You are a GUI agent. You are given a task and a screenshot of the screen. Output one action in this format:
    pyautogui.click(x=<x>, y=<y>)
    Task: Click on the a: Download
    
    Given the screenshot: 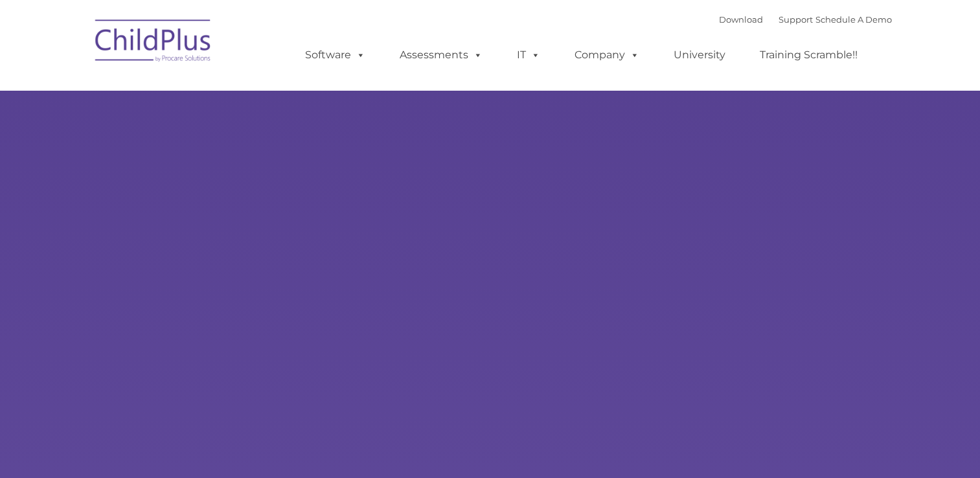 What is the action you would take?
    pyautogui.click(x=741, y=20)
    